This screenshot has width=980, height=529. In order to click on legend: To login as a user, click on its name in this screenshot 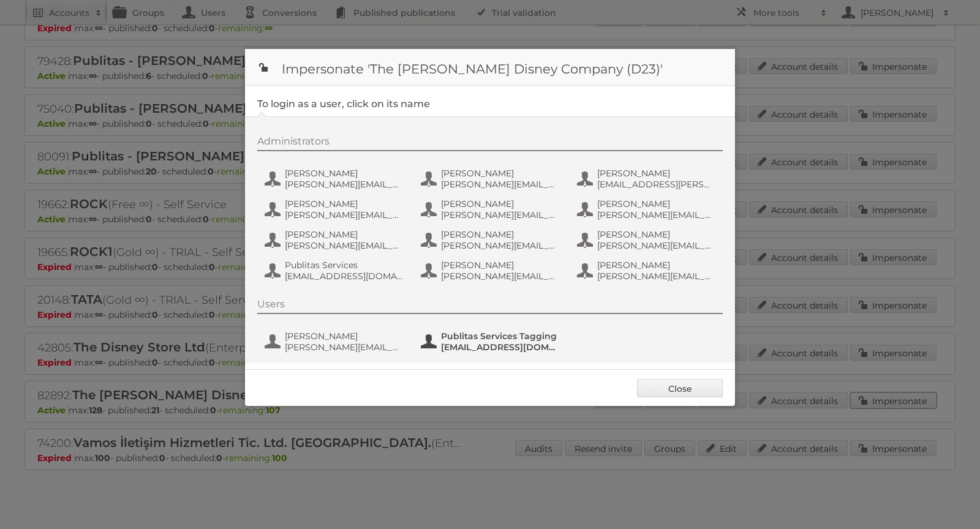, I will do `click(343, 104)`.